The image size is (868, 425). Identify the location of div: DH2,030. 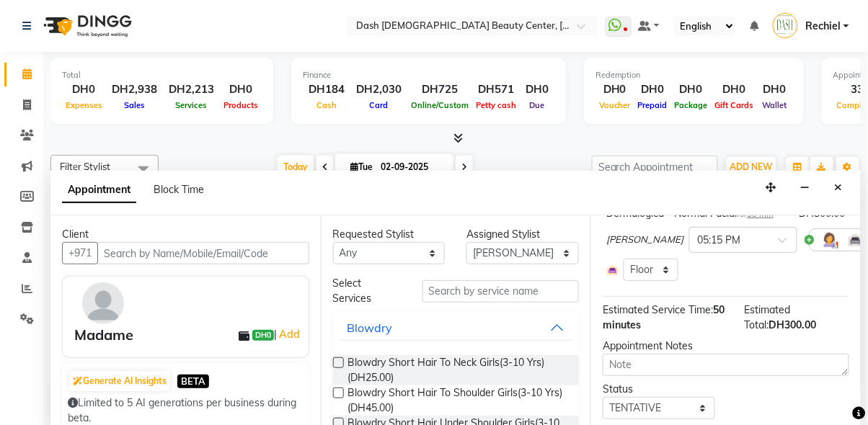
(379, 90).